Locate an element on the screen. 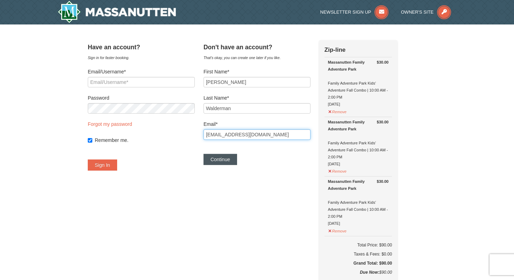  strong: Due Now: is located at coordinates (369, 272).